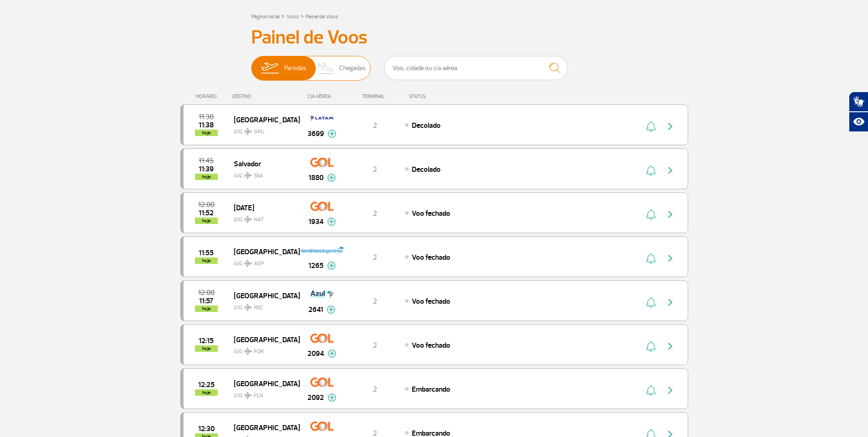 The image size is (868, 437). I want to click on span: 2025-08-27 11:39:00, so click(206, 169).